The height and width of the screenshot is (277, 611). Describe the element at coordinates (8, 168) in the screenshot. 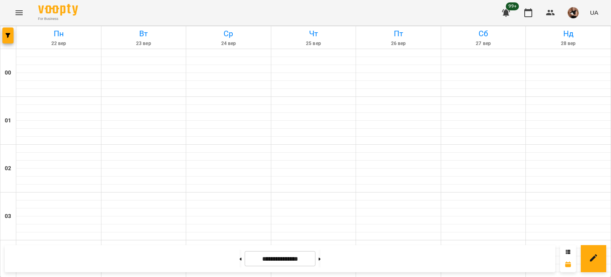

I see `h6: 02` at that location.